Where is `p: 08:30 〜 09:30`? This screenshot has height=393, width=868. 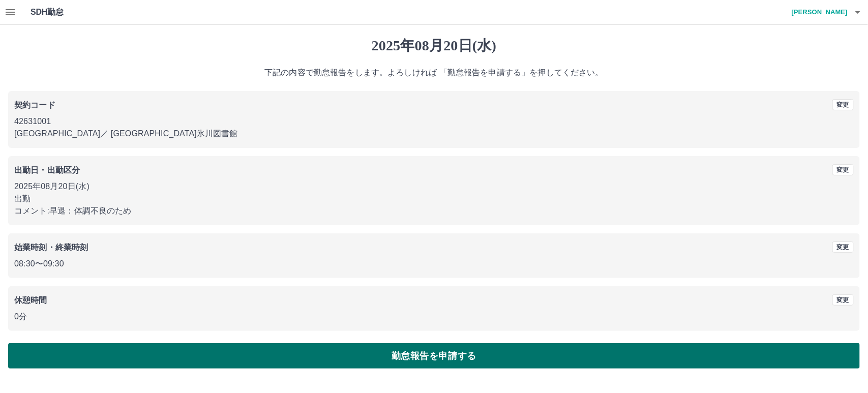 p: 08:30 〜 09:30 is located at coordinates (434, 264).